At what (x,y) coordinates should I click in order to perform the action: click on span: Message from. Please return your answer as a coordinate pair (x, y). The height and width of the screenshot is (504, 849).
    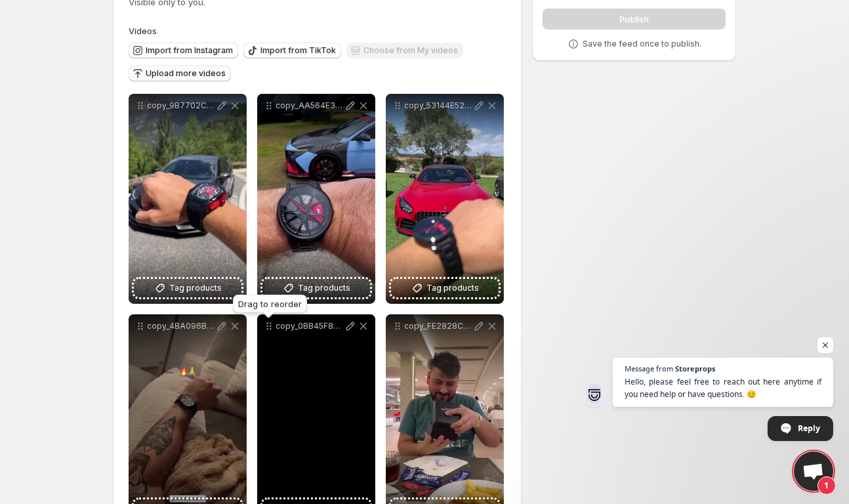
    Looking at the image, I should click on (648, 368).